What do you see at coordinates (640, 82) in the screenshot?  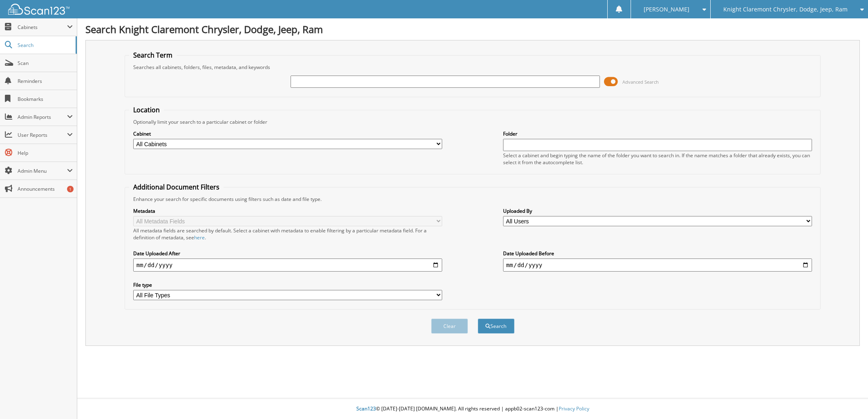 I see `span: Advanced Search` at bounding box center [640, 82].